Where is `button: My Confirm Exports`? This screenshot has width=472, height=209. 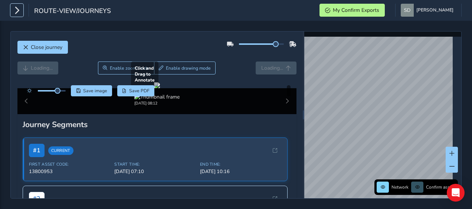
button: My Confirm Exports is located at coordinates (352, 10).